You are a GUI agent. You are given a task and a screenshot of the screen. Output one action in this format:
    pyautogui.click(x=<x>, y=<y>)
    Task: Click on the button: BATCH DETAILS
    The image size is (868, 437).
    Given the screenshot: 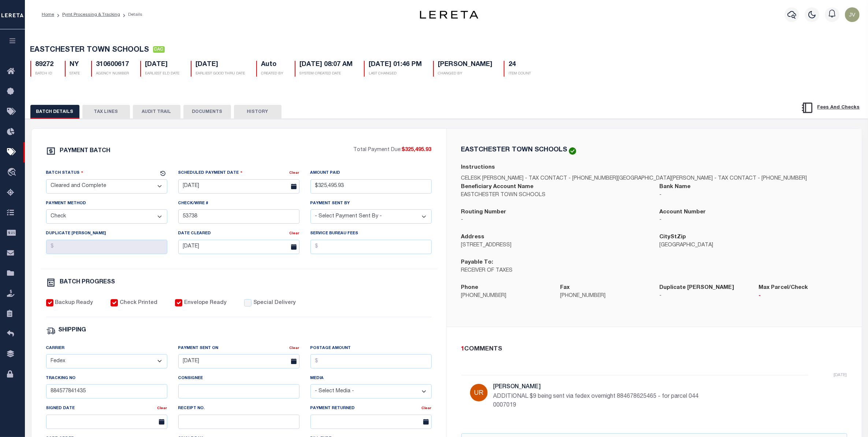 What is the action you would take?
    pyautogui.click(x=55, y=112)
    